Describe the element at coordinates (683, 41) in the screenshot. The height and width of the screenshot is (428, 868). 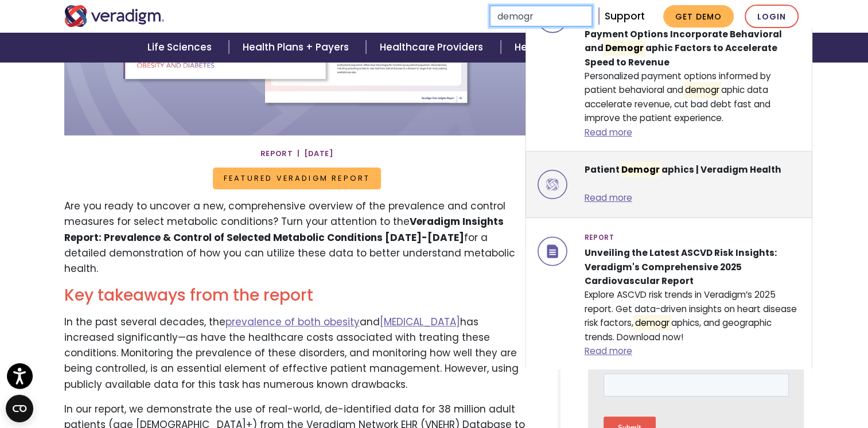
I see `strong: Beyond Credit Scores: How Personalized Payment Options Incorporate Behavioral and aphic Factors t...` at that location.